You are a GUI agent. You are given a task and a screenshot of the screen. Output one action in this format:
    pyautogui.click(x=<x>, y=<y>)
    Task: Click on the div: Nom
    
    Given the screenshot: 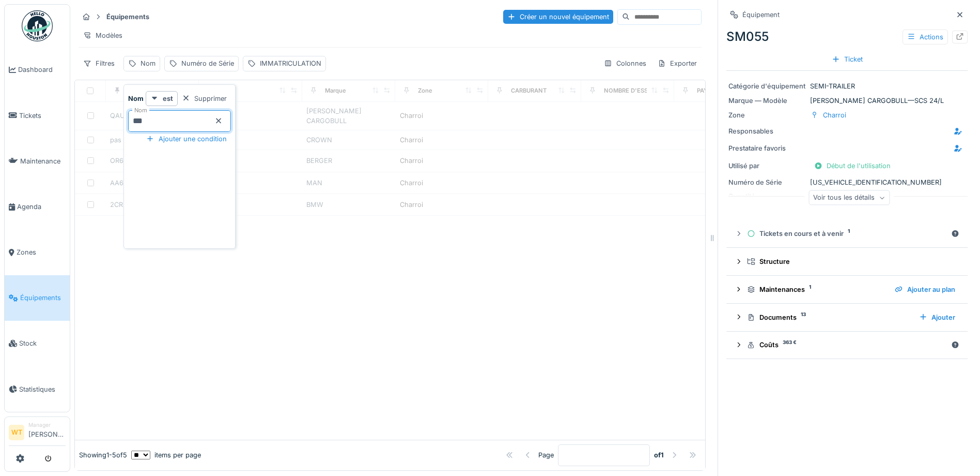 What is the action you would take?
    pyautogui.click(x=148, y=63)
    